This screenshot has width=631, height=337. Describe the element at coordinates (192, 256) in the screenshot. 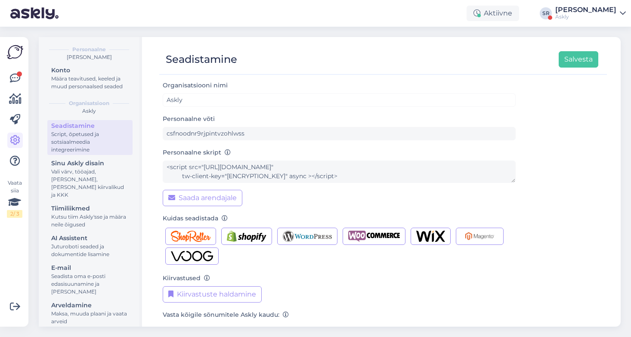

I see `img: Voog` at that location.